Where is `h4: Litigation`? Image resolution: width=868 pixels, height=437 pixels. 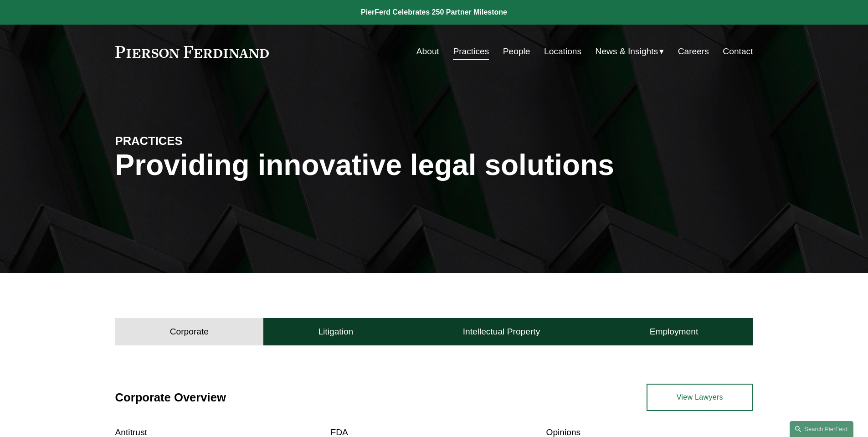
h4: Litigation is located at coordinates (335, 332).